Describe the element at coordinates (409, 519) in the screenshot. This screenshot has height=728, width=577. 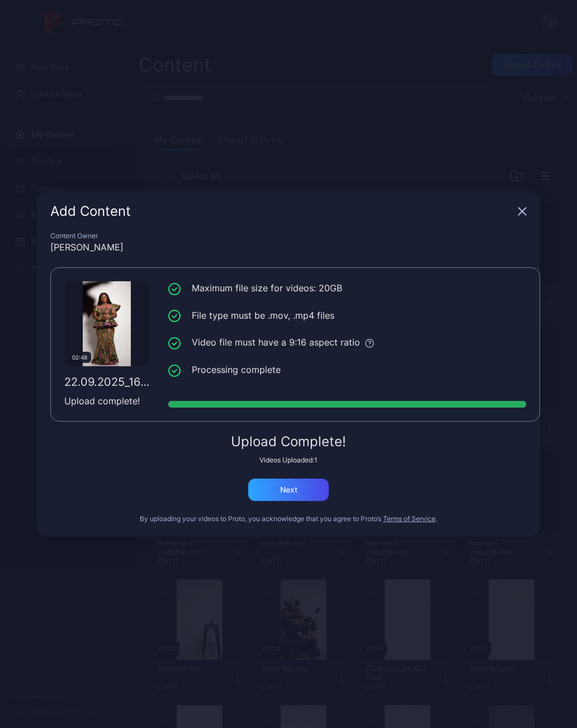
I see `button: Terms of Service` at that location.